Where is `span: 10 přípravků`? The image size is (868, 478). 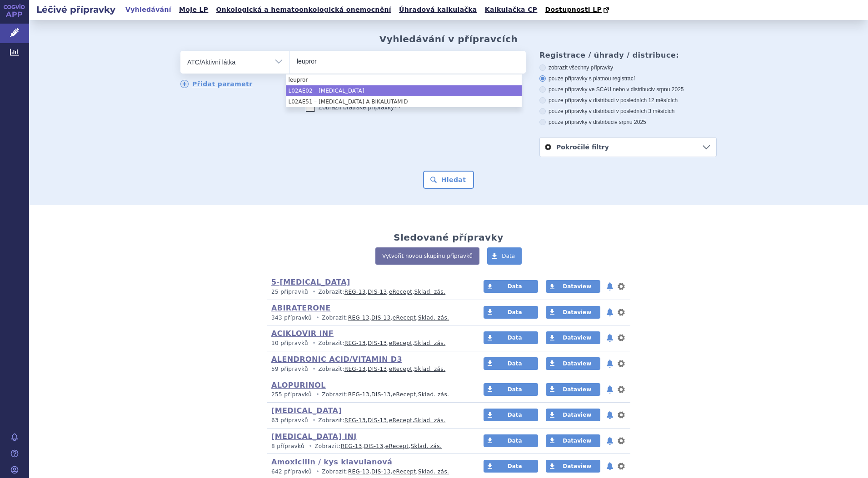 span: 10 přípravků is located at coordinates (290, 343).